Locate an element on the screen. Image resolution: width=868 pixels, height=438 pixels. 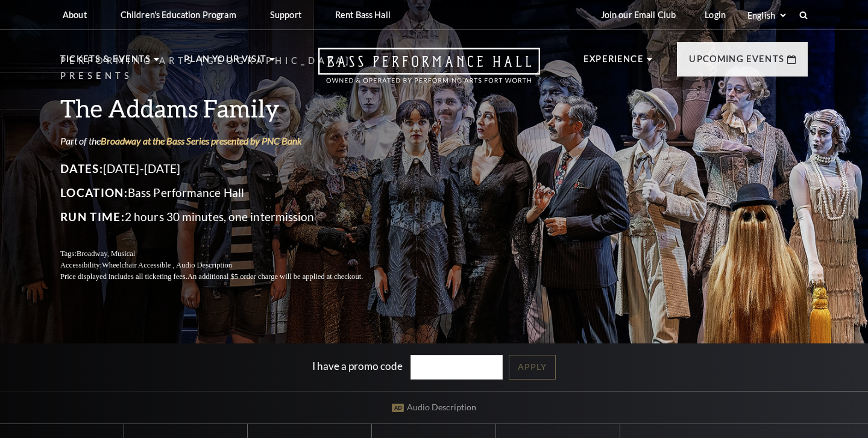
p: Price displayed includes all ticketing fees. is located at coordinates (226, 277).